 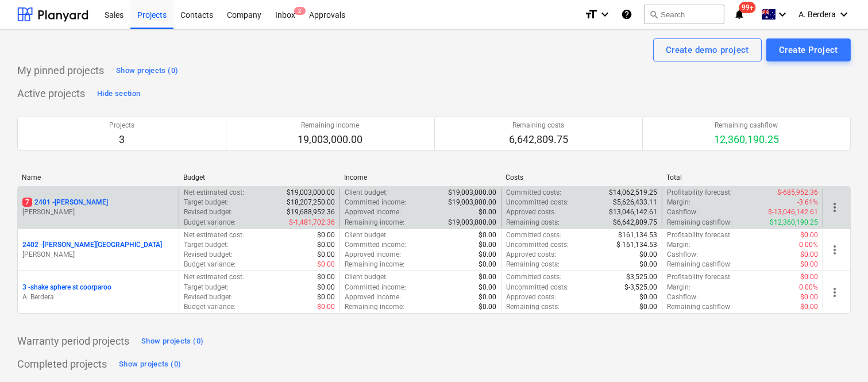 I want to click on p: $12,360,190.25, so click(x=794, y=223).